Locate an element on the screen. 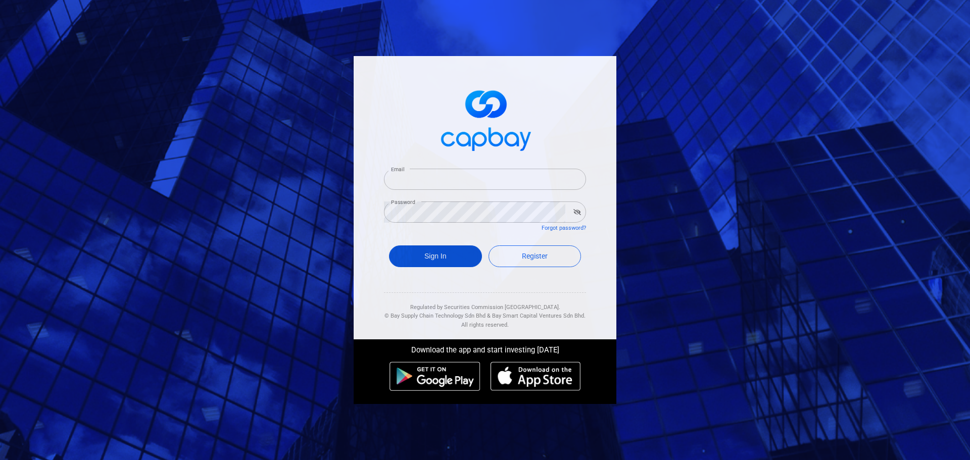  label: Email is located at coordinates (397, 169).